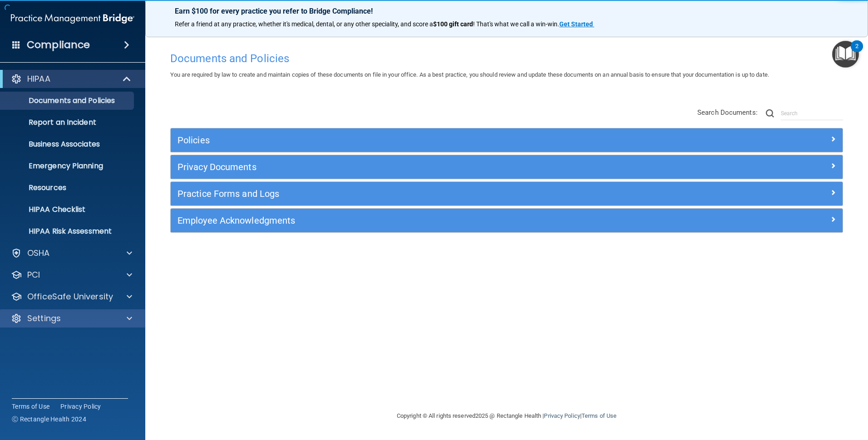 The height and width of the screenshot is (440, 868). Describe the element at coordinates (506, 140) in the screenshot. I see `a: Policies` at that location.